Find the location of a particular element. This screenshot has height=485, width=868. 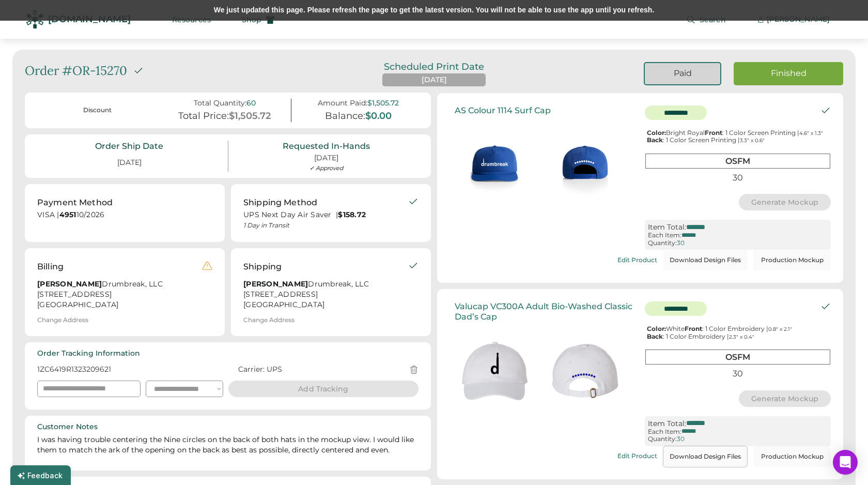

div: Payment Method is located at coordinates (75, 202).